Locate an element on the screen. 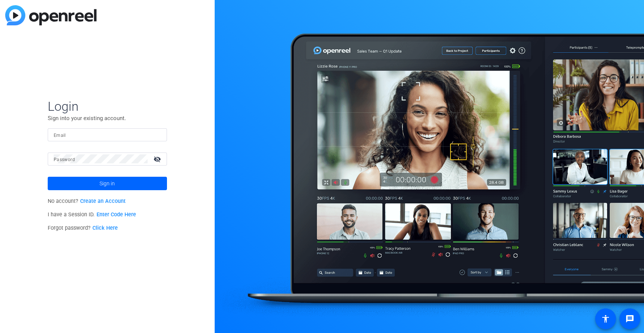 The height and width of the screenshot is (333, 644). span: Login is located at coordinates (107, 106).